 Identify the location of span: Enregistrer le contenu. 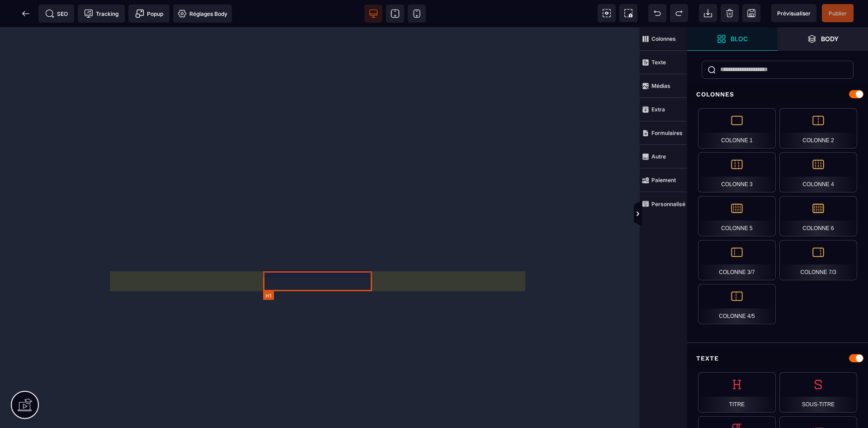
(838, 14).